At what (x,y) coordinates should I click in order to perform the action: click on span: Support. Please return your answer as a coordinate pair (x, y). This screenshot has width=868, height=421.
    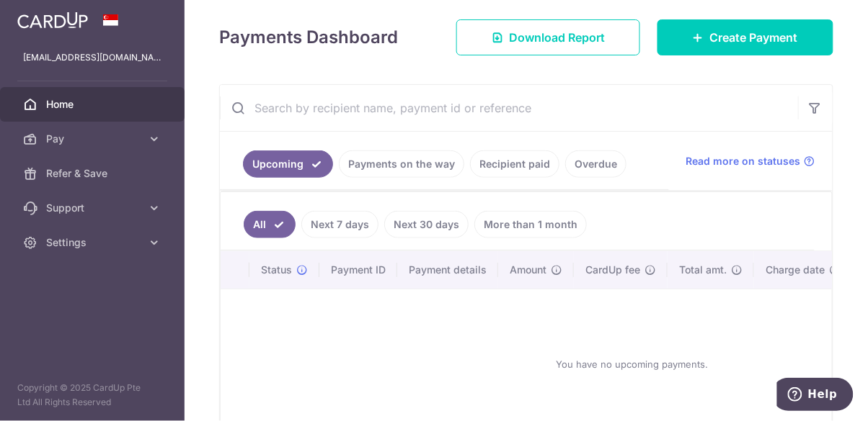
    Looking at the image, I should click on (93, 208).